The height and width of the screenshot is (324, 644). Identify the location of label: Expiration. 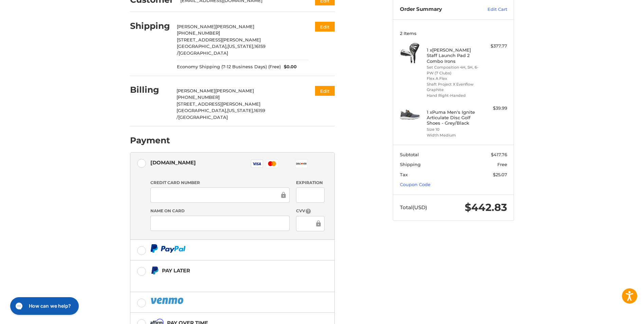
(310, 183).